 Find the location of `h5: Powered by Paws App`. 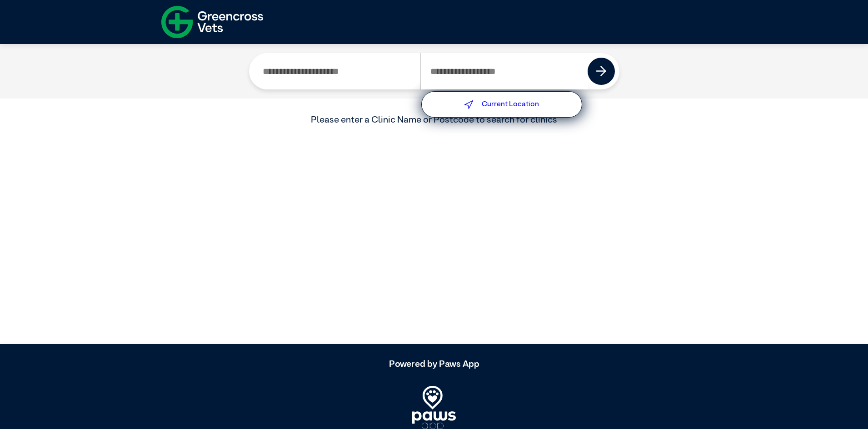

h5: Powered by Paws App is located at coordinates (434, 364).